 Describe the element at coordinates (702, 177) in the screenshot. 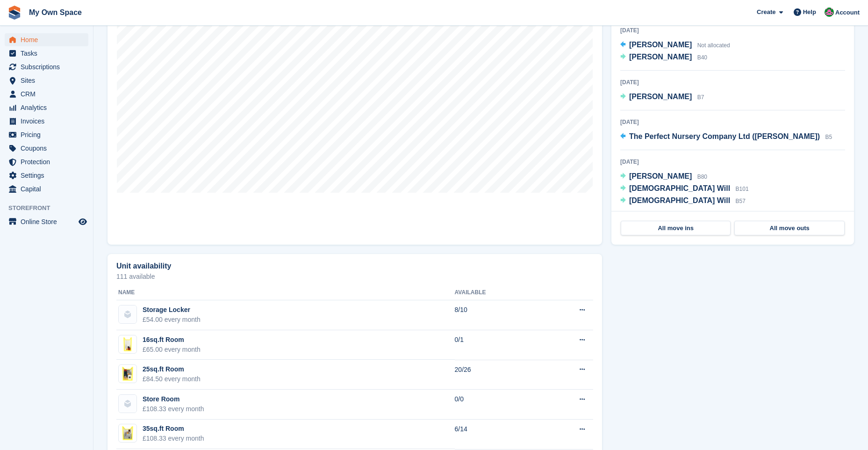

I see `span: B80` at that location.